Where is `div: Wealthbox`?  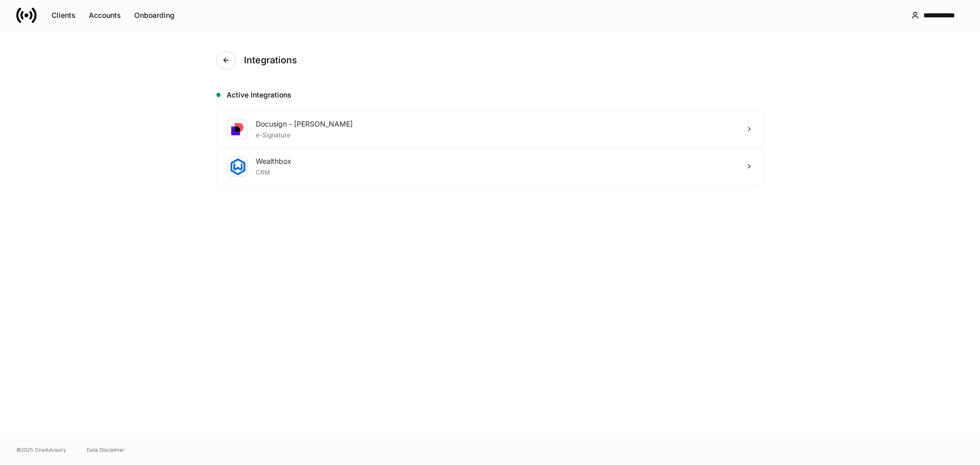 div: Wealthbox is located at coordinates (274, 162).